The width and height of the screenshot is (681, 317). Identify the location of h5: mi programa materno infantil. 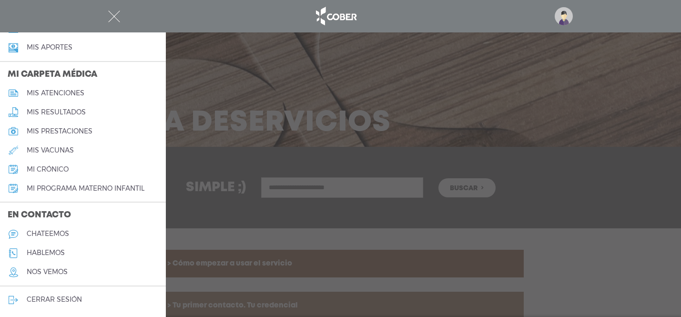
(85, 188).